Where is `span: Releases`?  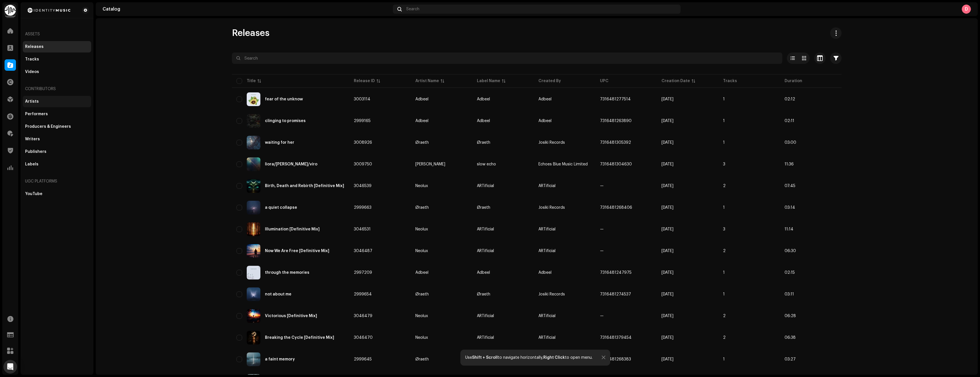
span: Releases is located at coordinates (250, 33).